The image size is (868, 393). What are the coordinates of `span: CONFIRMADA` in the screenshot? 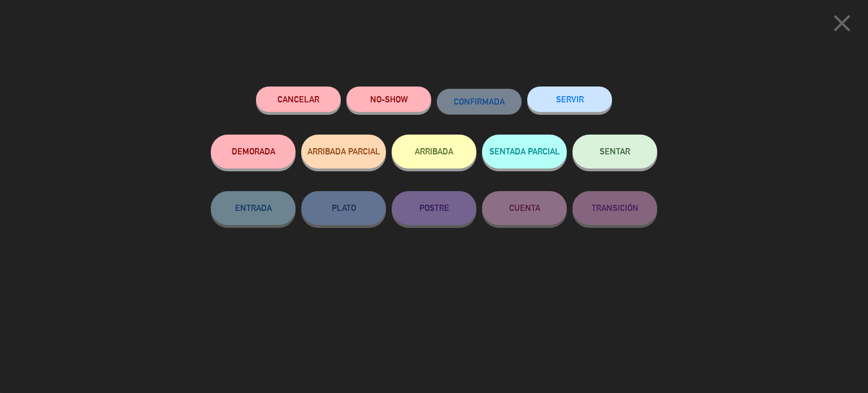 It's located at (479, 101).